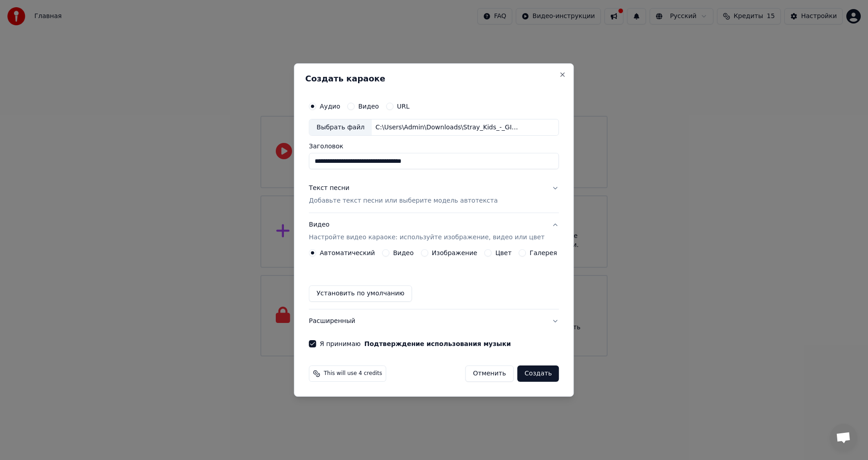 The image size is (868, 460). What do you see at coordinates (437, 344) in the screenshot?
I see `button: Я принимаю` at bounding box center [437, 344].